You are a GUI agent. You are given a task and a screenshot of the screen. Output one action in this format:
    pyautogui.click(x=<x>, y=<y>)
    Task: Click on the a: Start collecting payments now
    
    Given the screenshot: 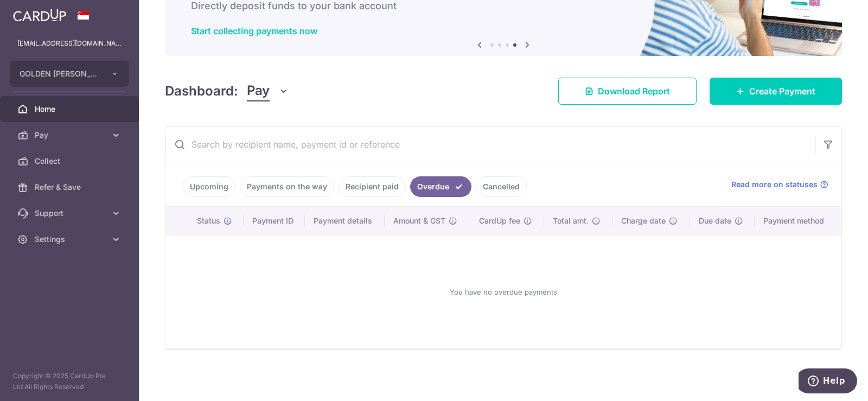 What is the action you would take?
    pyautogui.click(x=254, y=31)
    